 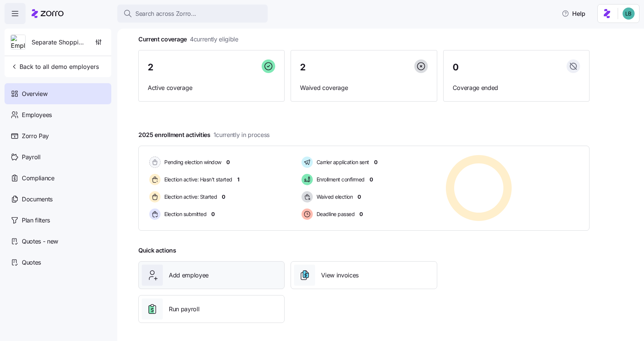 I want to click on span: 1 currently in process, so click(x=241, y=134).